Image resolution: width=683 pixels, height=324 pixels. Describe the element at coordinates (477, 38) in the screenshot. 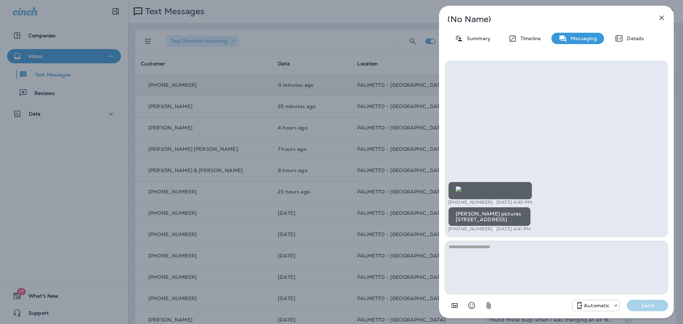

I see `p: Summary` at that location.